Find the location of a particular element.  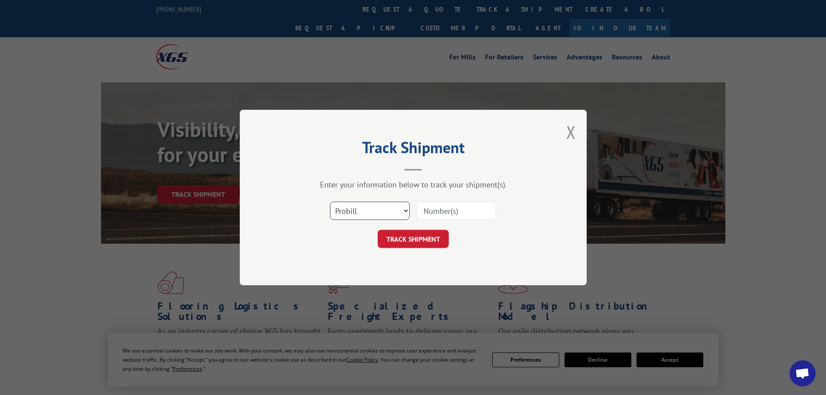

button: Close modal is located at coordinates (571, 132).